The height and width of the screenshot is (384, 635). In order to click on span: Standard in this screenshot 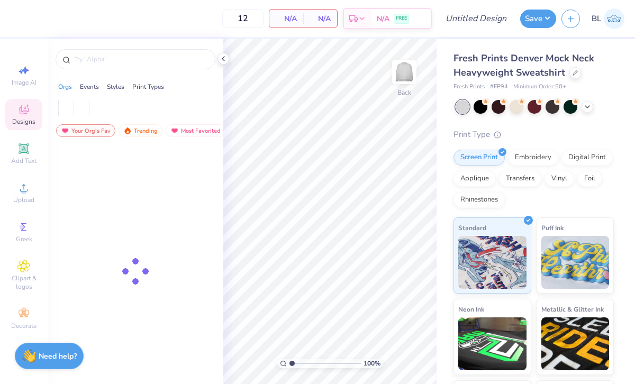, I will do `click(472, 228)`.